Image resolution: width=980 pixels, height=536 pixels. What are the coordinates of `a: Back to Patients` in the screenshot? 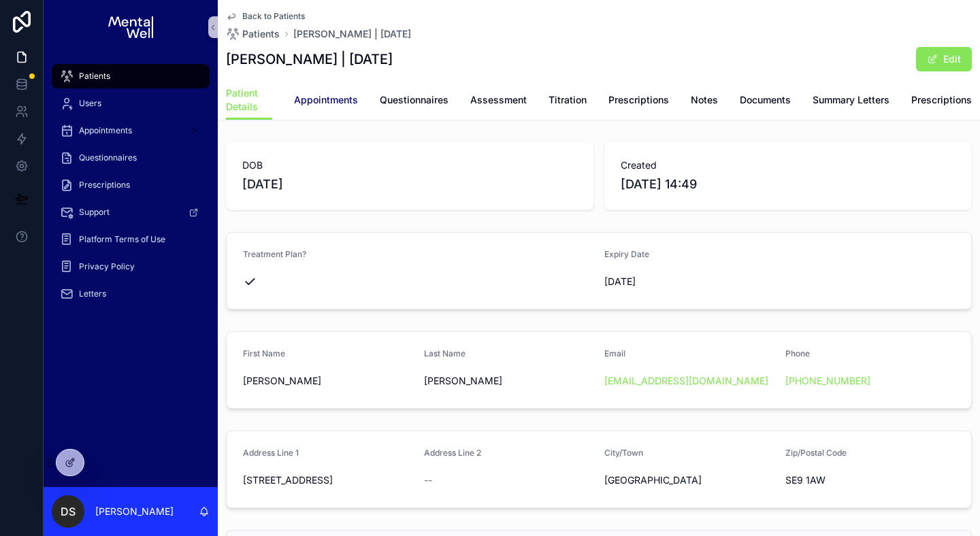 It's located at (265, 16).